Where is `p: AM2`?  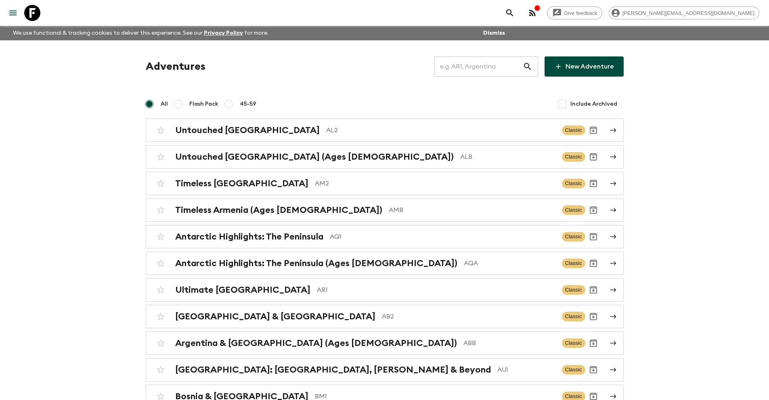
p: AM2 is located at coordinates (435, 184).